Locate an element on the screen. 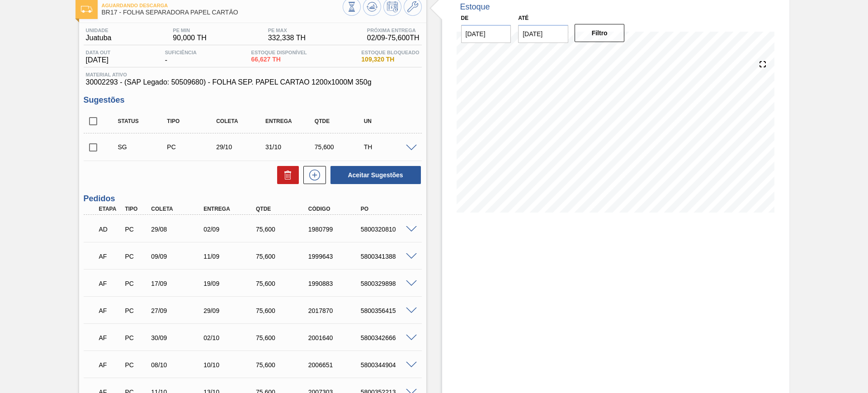 This screenshot has height=393, width=868. label: De is located at coordinates (465, 18).